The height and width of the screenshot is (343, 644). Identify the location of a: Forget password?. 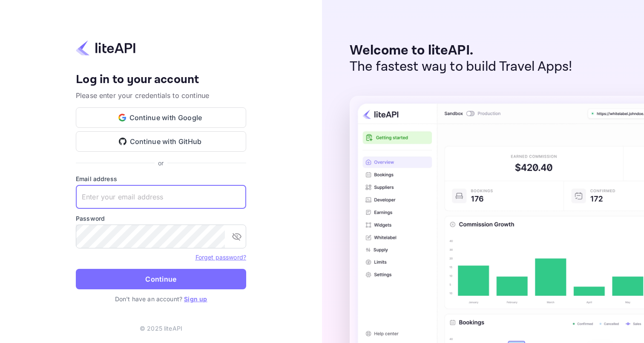
(221, 257).